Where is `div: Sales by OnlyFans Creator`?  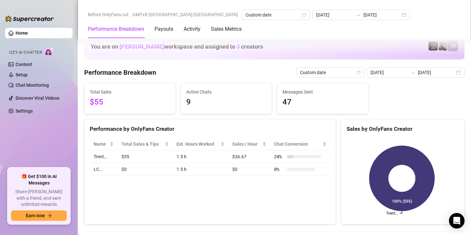
div: Sales by OnlyFans Creator is located at coordinates (402, 129).